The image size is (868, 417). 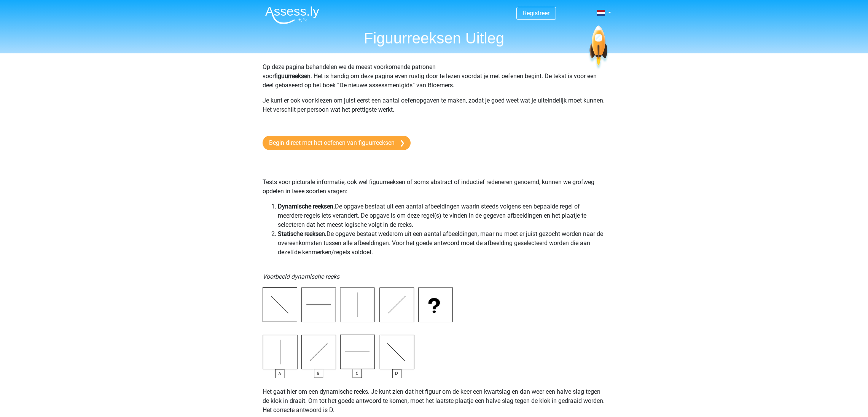 What do you see at coordinates (306, 206) in the screenshot?
I see `b: Dynamische reeksen.` at bounding box center [306, 206].